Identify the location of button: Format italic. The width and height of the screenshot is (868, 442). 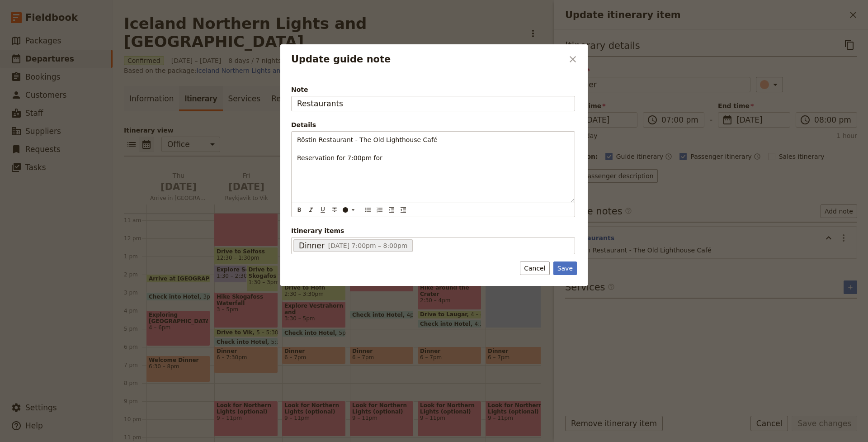
(311, 210).